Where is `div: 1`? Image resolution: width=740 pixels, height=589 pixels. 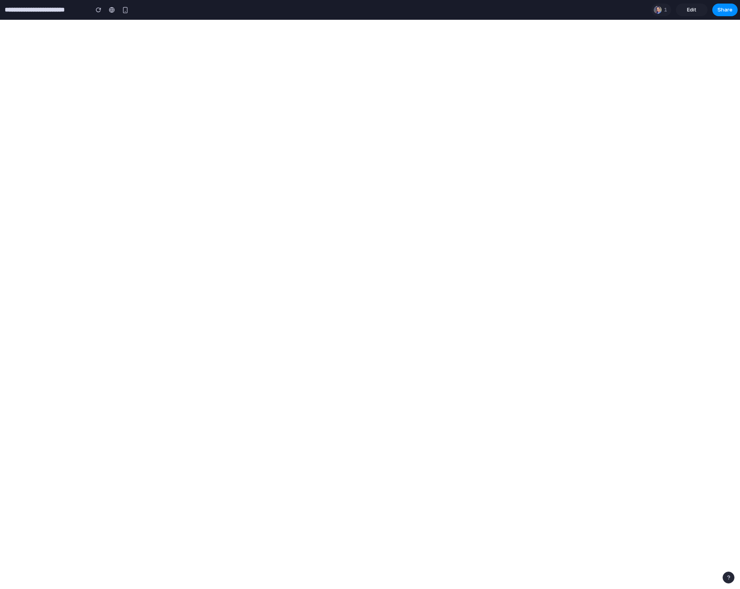 div: 1 is located at coordinates (661, 10).